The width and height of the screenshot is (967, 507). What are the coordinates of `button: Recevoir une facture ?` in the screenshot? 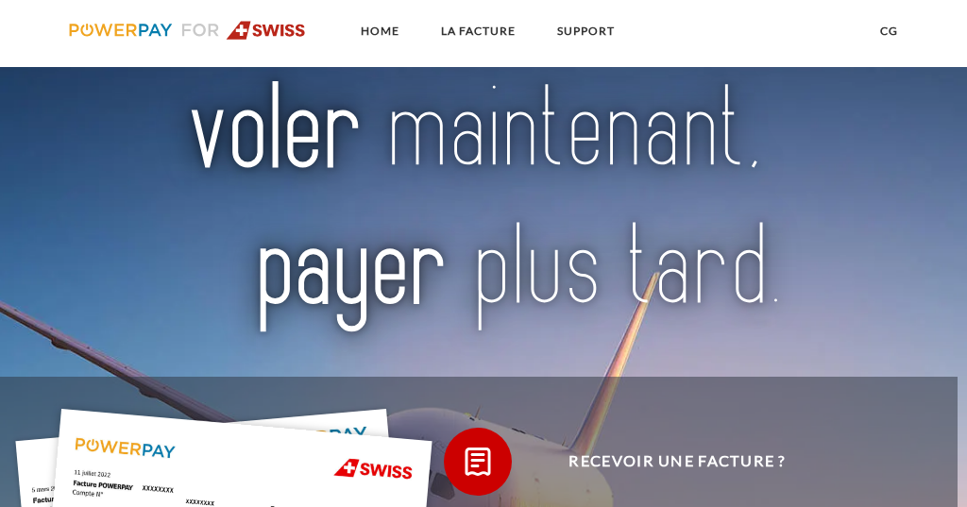 It's located at (665, 462).